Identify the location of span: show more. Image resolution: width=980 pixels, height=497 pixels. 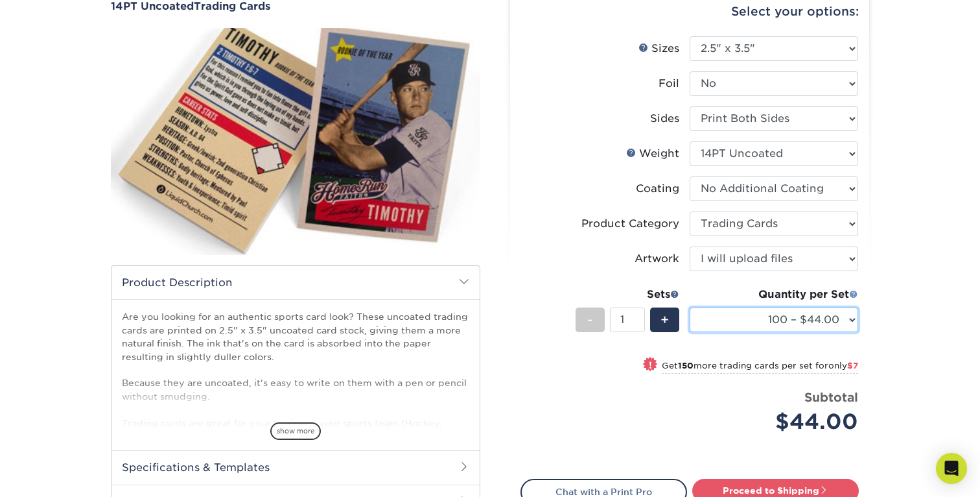
(295, 431).